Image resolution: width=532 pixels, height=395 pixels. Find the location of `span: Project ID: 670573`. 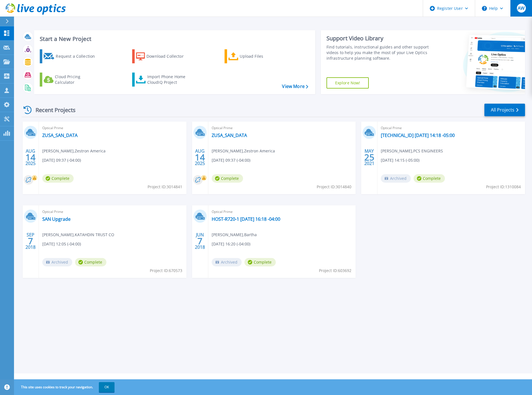

span: Project ID: 670573 is located at coordinates (166, 271).